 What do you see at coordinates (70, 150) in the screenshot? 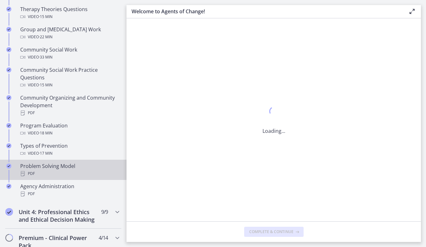
I see `div: Types of Prevention` at bounding box center [70, 150].